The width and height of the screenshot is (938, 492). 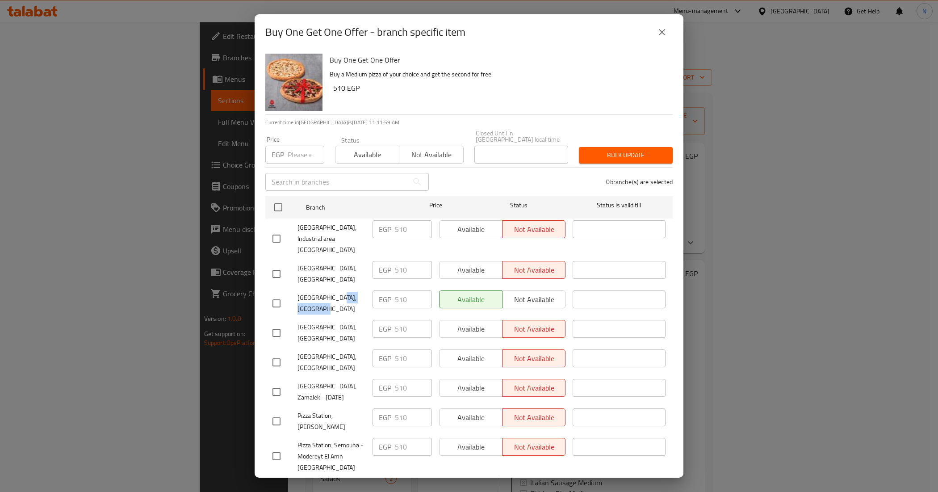 I want to click on button: Available, so click(x=367, y=155).